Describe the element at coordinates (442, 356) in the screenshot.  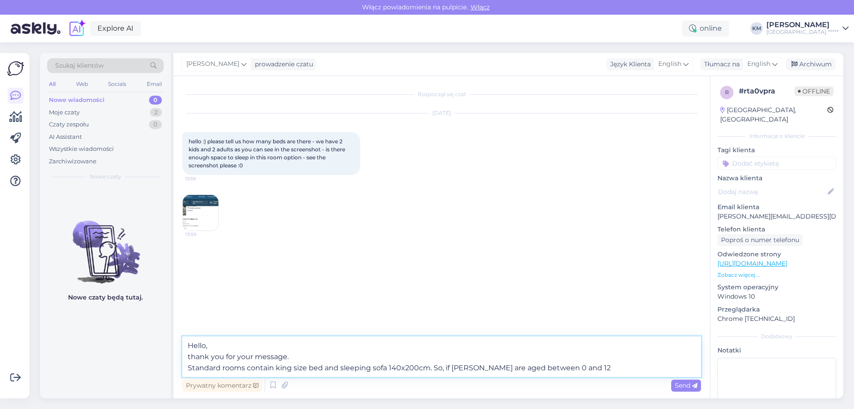
I see `textarea: Hello, thank you for your message. Standard rooms contain king size bed and sleeping sofa 140x200...` at that location.